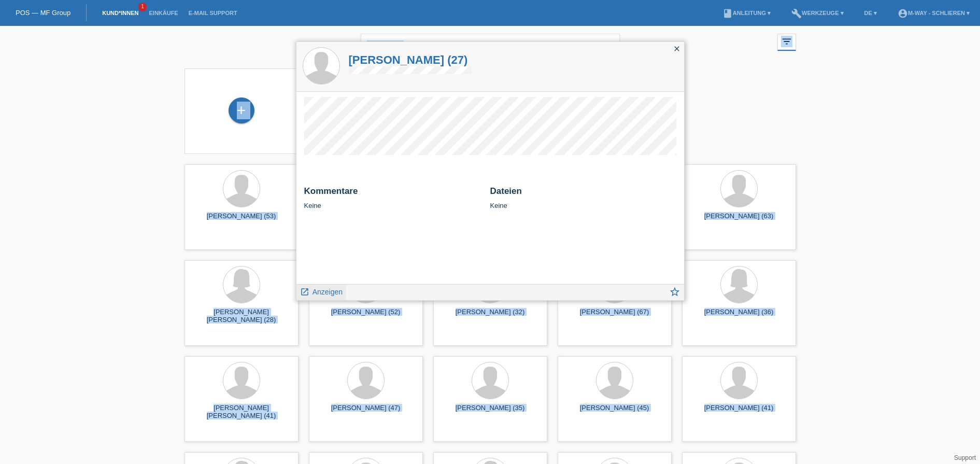 The width and height of the screenshot is (980, 464). I want to click on span: 1, so click(143, 6).